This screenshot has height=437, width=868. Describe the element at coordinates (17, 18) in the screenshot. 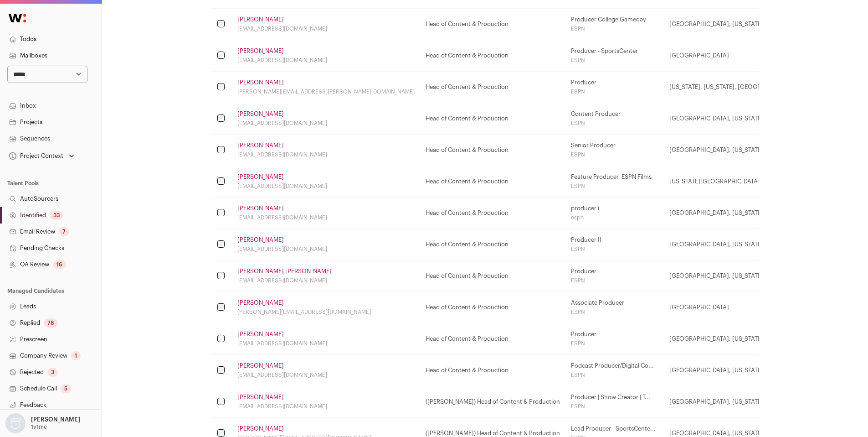

I see `img: Wellfound` at that location.